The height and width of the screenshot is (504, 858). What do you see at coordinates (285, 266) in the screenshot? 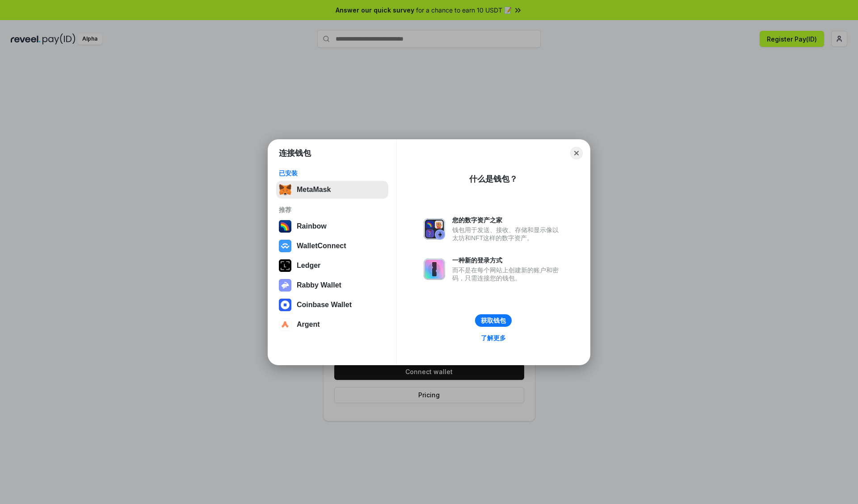
I see `img: svg+xml,%3Csvg%20xmlns%3D%22http%3A%2F%2Fwww.w3.org%2F2000%2Fsvg%22%20width%3D%2228%22%20height%3...` at bounding box center [285, 266].